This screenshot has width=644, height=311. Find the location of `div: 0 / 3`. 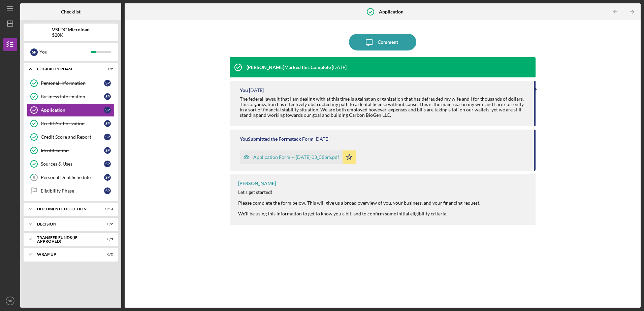

div: 0 / 3 is located at coordinates (107, 239).